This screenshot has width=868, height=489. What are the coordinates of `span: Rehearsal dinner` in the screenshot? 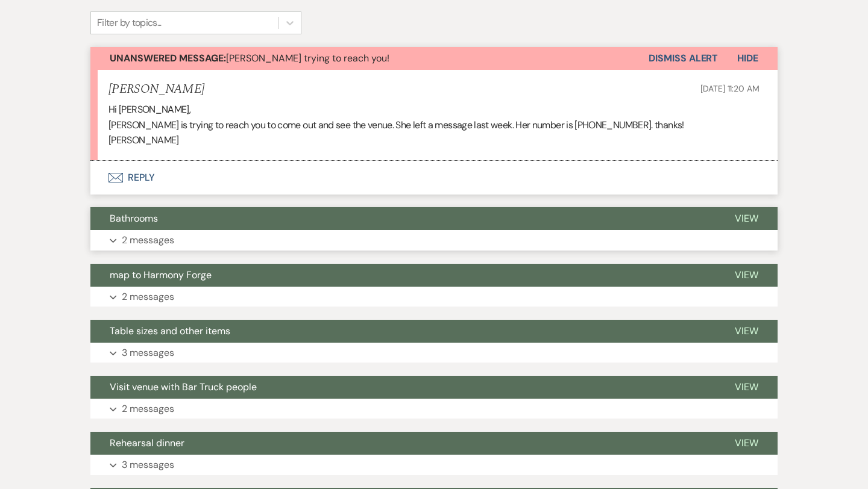 It's located at (147, 443).